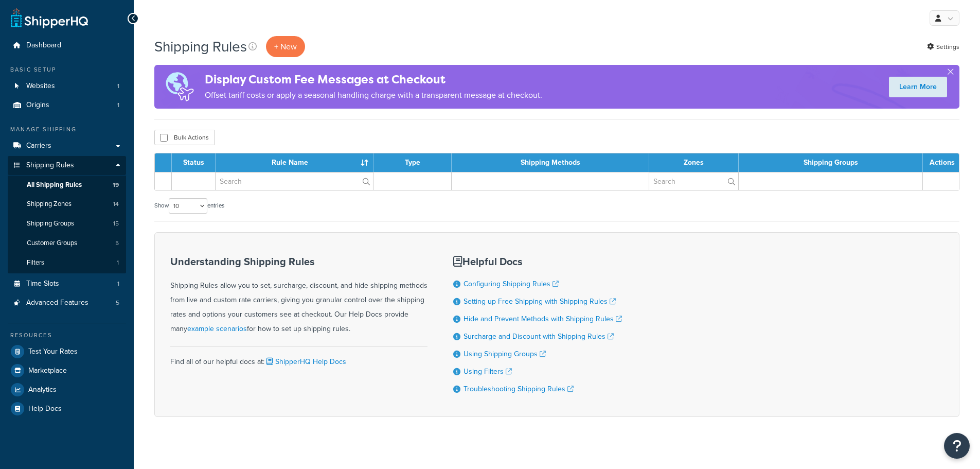 Image resolution: width=980 pixels, height=469 pixels. What do you see at coordinates (299, 262) in the screenshot?
I see `h3: Understanding Shipping Rules` at bounding box center [299, 262].